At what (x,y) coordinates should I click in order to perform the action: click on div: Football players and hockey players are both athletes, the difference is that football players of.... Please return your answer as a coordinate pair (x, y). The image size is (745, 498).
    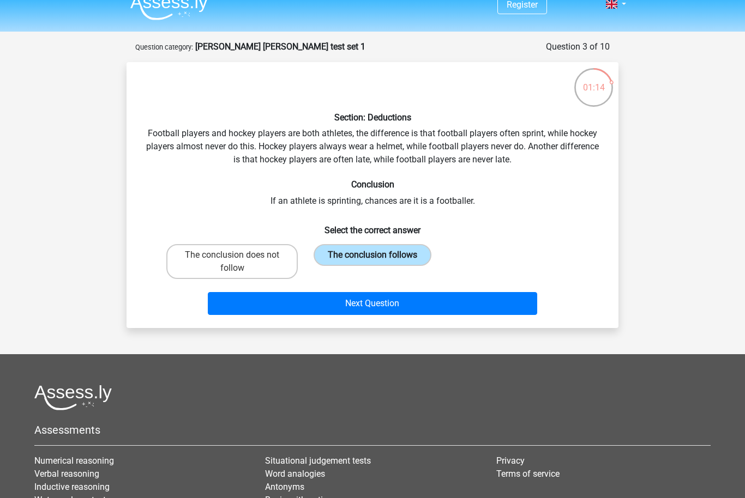
    Looking at the image, I should click on (372, 195).